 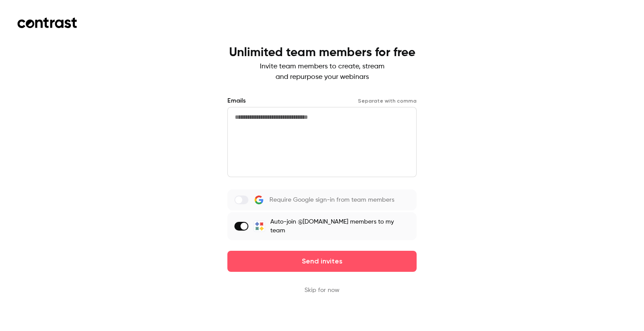 I want to click on label: Require Google sign-in from team members, so click(x=322, y=200).